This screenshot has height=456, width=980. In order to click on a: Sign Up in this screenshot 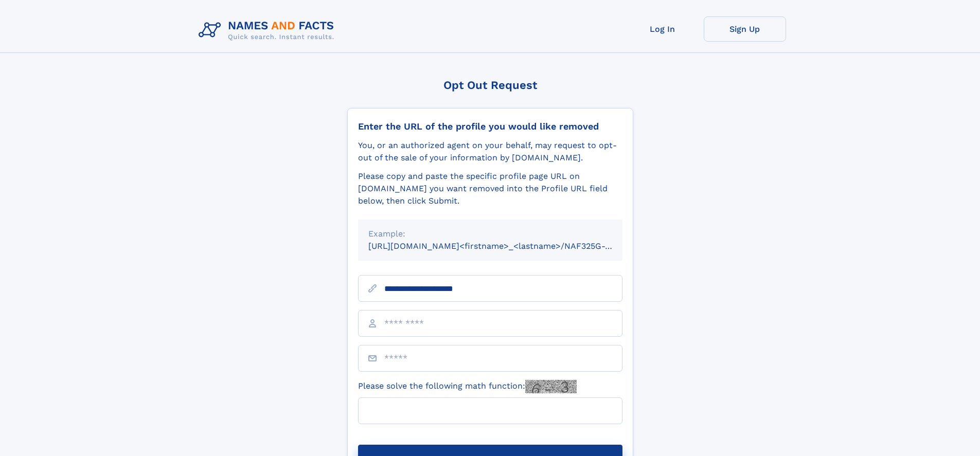, I will do `click(745, 29)`.